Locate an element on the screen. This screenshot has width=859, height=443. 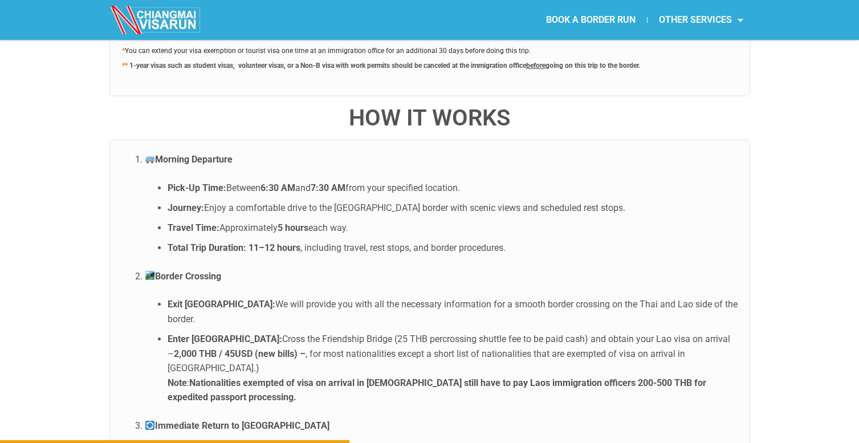
h4: How It Works is located at coordinates (430, 118).